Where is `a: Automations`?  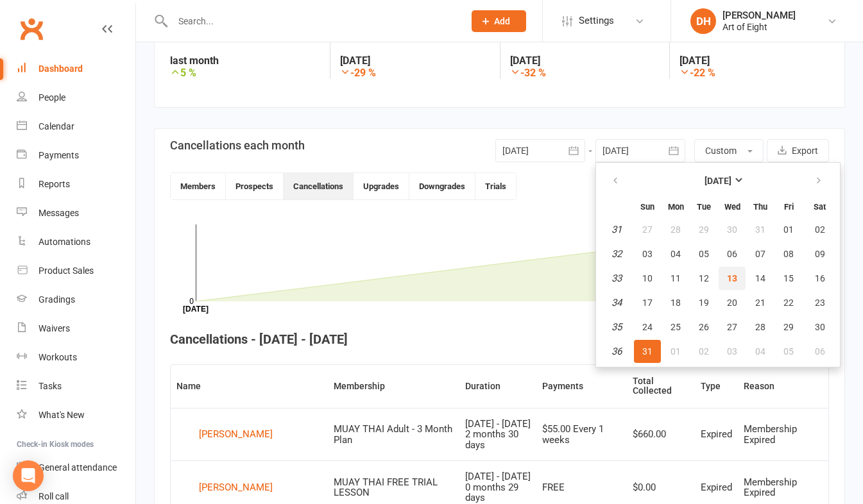
a: Automations is located at coordinates (75, 242).